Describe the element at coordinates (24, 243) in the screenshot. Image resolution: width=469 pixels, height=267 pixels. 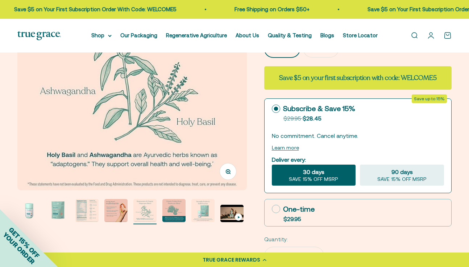
I see `span: GET 15% OFF` at that location.